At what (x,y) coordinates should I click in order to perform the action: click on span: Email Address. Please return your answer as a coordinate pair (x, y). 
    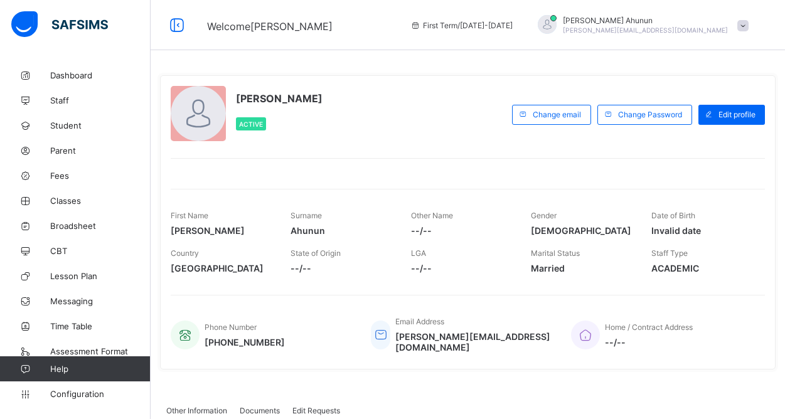
    Looking at the image, I should click on (420, 321).